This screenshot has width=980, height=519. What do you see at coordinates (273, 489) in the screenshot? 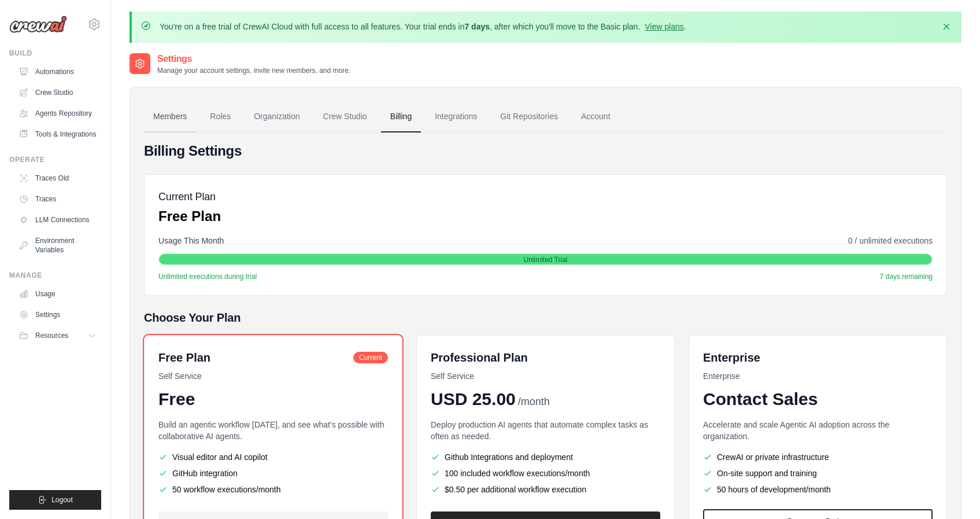
I see `li: 50 workflow executions/month` at bounding box center [273, 489].